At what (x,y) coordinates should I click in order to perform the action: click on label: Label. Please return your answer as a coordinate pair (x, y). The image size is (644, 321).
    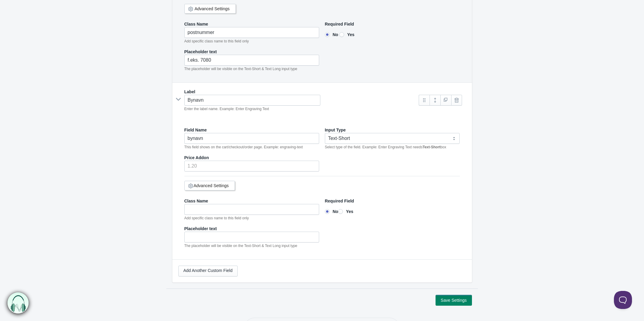
    Looking at the image, I should click on (190, 92).